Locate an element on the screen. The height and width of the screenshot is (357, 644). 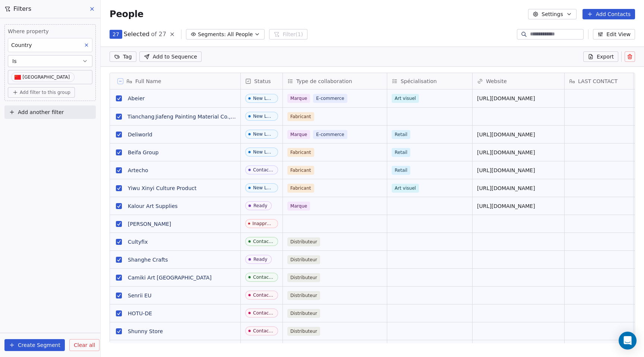
a: Abeier is located at coordinates (136, 98).